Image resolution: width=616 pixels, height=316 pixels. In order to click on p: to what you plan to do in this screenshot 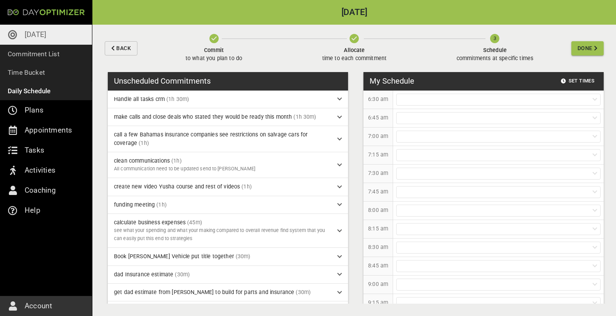, I will do `click(214, 58)`.